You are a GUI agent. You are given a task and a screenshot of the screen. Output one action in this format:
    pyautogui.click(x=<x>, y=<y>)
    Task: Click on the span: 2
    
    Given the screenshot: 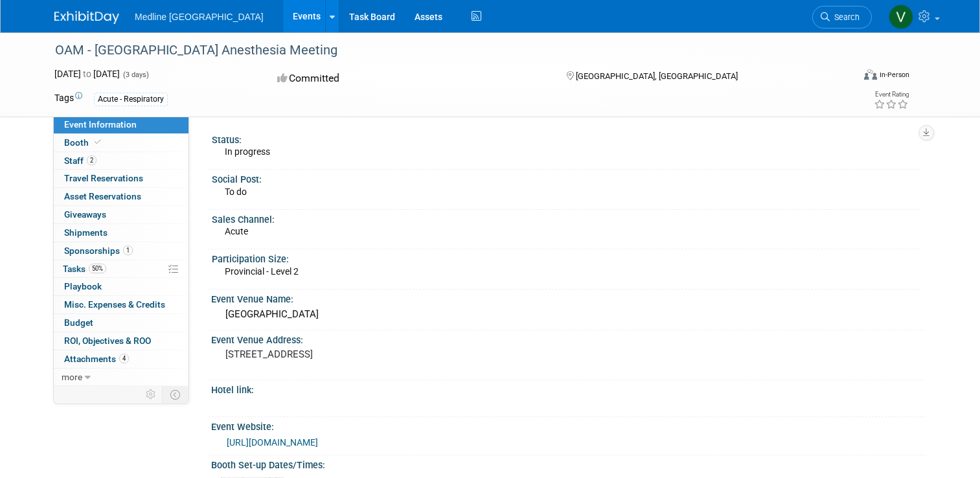 What is the action you would take?
    pyautogui.click(x=92, y=160)
    